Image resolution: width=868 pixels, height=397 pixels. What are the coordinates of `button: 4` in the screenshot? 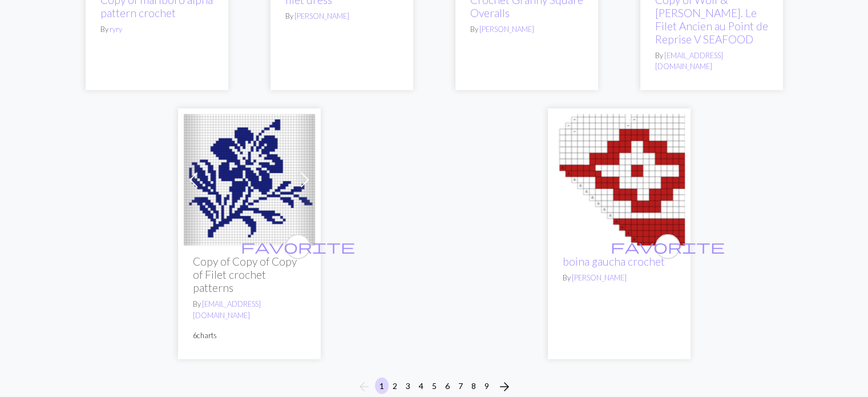 It's located at (421, 385).